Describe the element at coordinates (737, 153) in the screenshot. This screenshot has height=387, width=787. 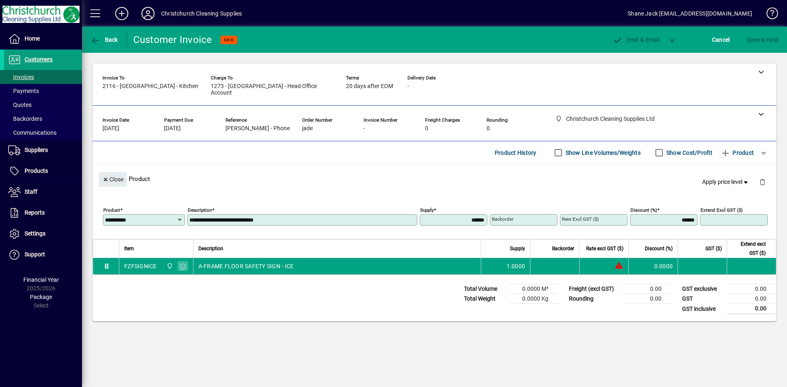
I see `button: Product` at that location.